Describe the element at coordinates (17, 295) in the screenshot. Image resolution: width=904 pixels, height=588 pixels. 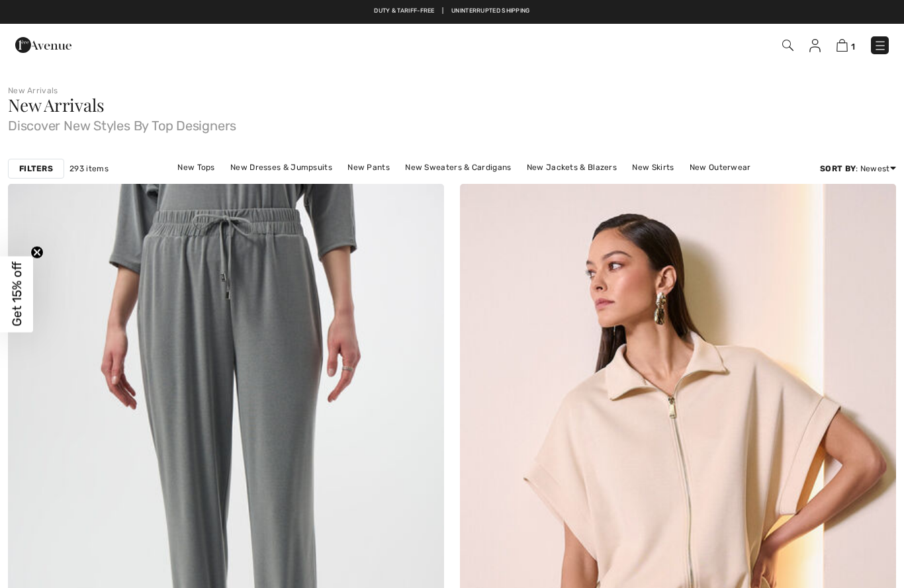
I see `span: Get 15% off` at that location.